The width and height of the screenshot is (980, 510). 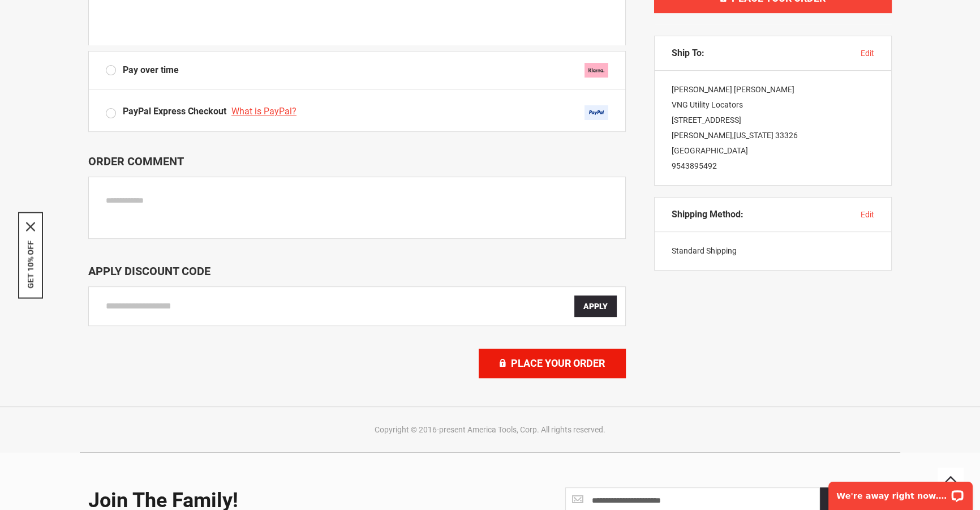 What do you see at coordinates (72, 21) in the screenshot?
I see `p: We're away right now. Please check back later!` at bounding box center [72, 21].